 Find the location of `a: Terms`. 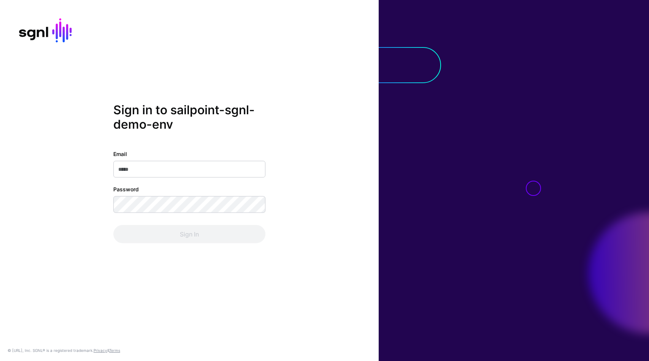

a: Terms is located at coordinates (114, 351).